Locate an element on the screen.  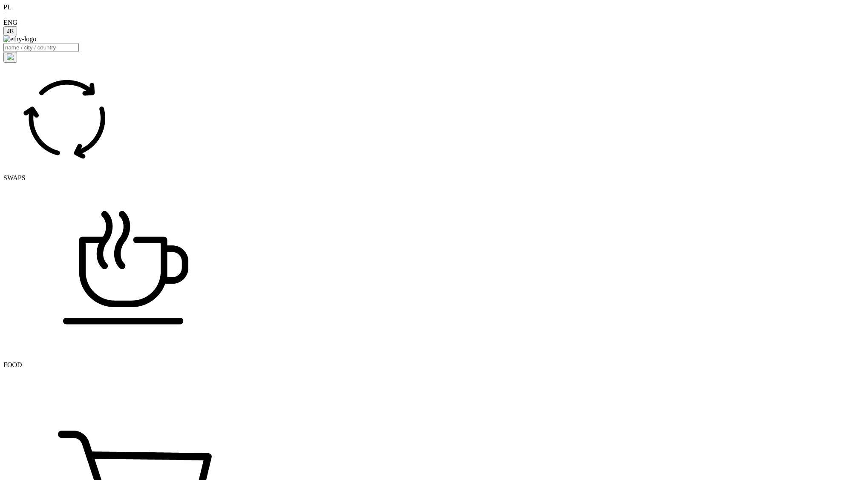
div: ENG is located at coordinates (434, 23).